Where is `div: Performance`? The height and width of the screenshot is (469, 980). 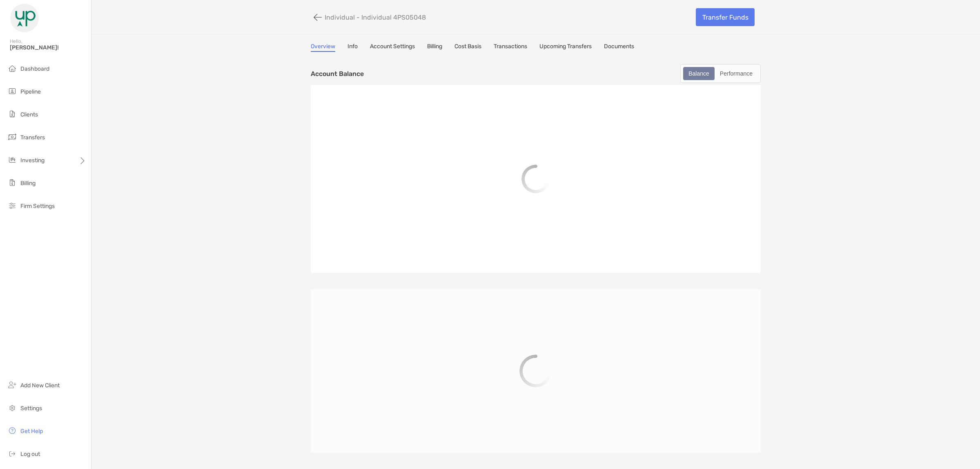
div: Performance is located at coordinates (736, 73).